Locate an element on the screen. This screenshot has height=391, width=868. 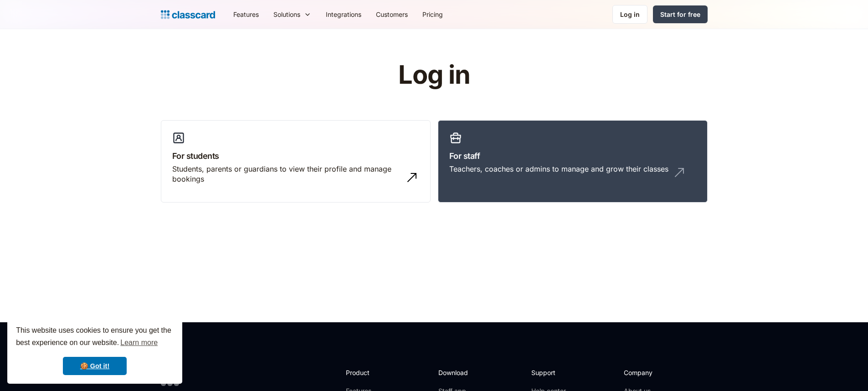
a: learn more about cookies is located at coordinates (139, 343).